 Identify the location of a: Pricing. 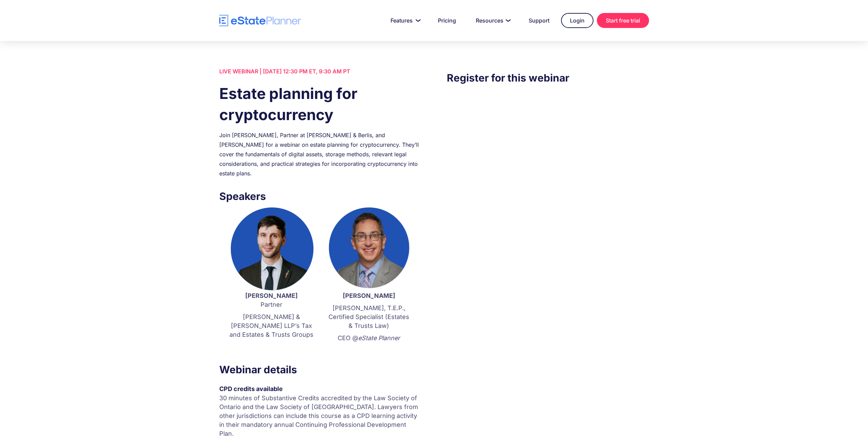
(447, 20).